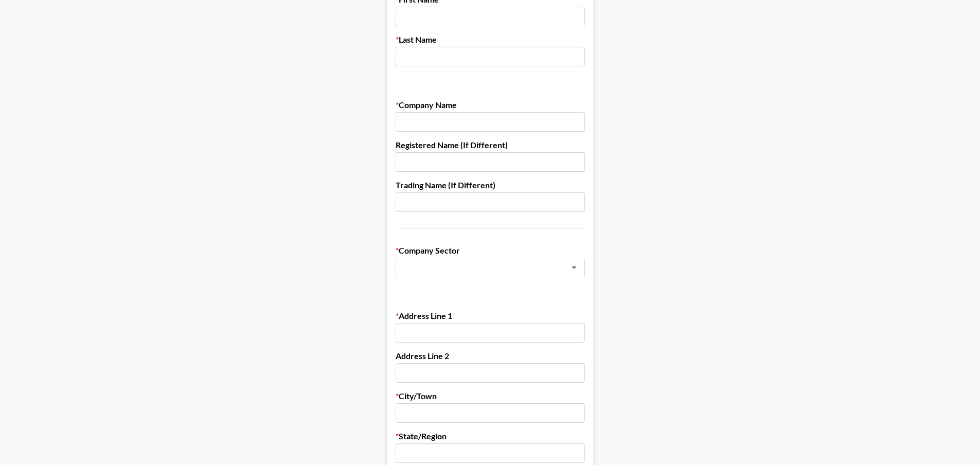 The width and height of the screenshot is (980, 465). I want to click on label: Company Sector, so click(490, 250).